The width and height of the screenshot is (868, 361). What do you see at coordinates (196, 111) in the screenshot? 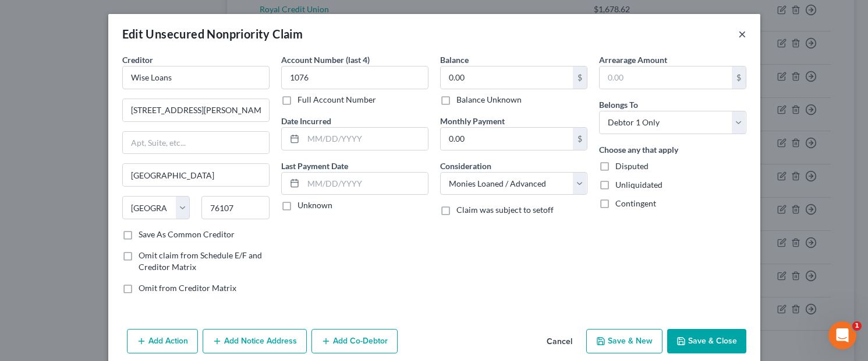
I see `input: Enter address...` at bounding box center [196, 111].